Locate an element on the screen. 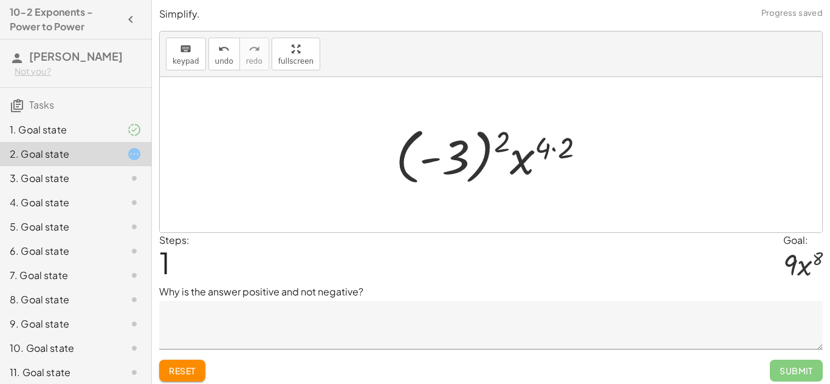  div: 1. Goal state is located at coordinates (58, 130).